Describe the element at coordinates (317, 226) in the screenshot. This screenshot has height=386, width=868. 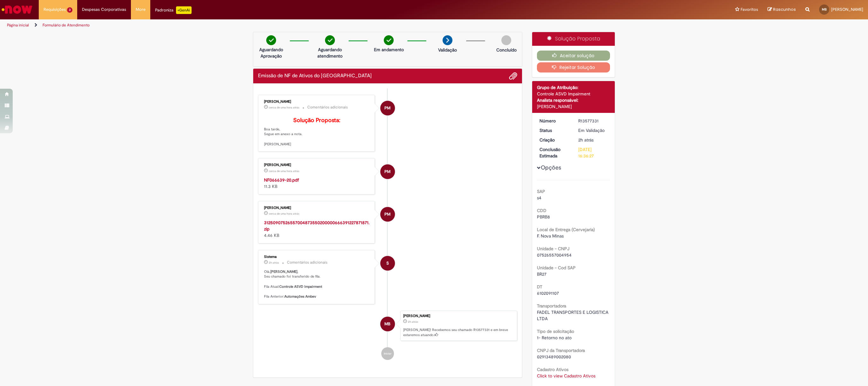
I see `strong: 31250907526557004873550200000666391227871871.zip` at that location.